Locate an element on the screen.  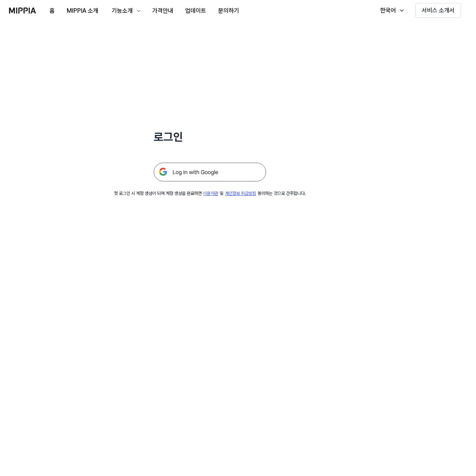
button: 한국어 is located at coordinates (391, 10).